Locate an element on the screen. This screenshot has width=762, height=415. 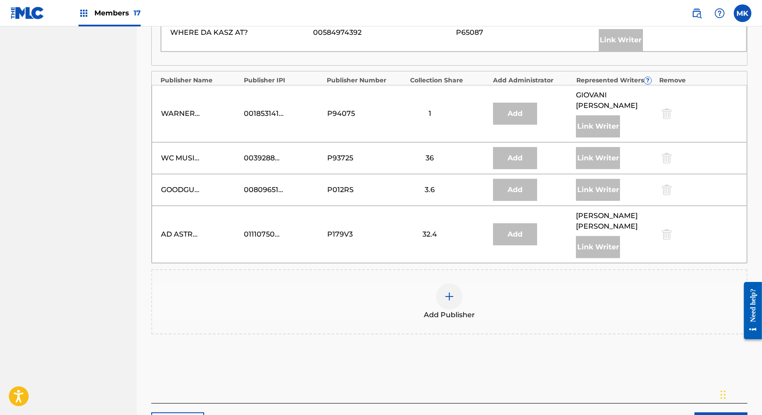
span: Members is located at coordinates (117, 13).